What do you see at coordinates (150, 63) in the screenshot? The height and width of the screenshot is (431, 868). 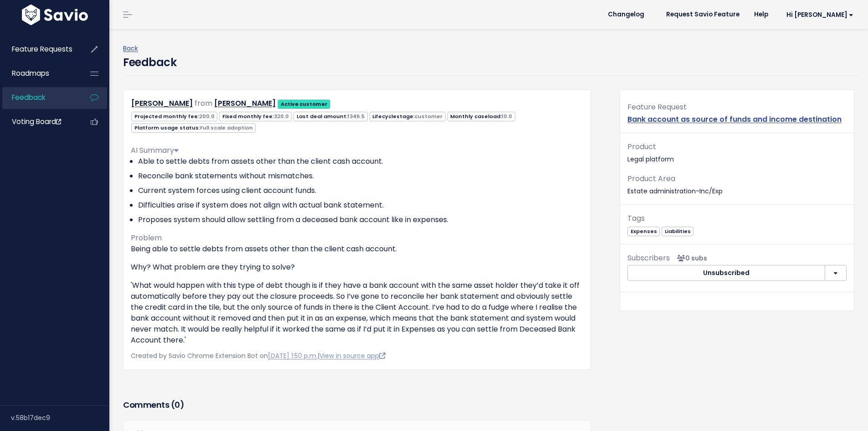 I see `h4: Feedback` at bounding box center [150, 63].